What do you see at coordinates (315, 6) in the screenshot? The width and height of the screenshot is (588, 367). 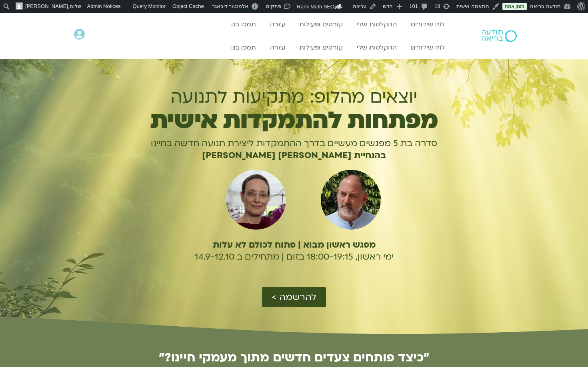 I see `span: Rank Math SEO` at bounding box center [315, 6].